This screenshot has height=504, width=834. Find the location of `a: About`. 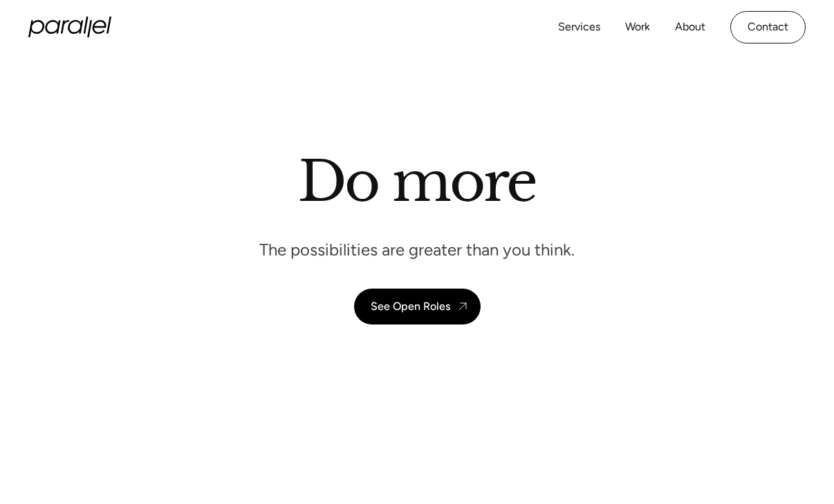

a: About is located at coordinates (690, 27).